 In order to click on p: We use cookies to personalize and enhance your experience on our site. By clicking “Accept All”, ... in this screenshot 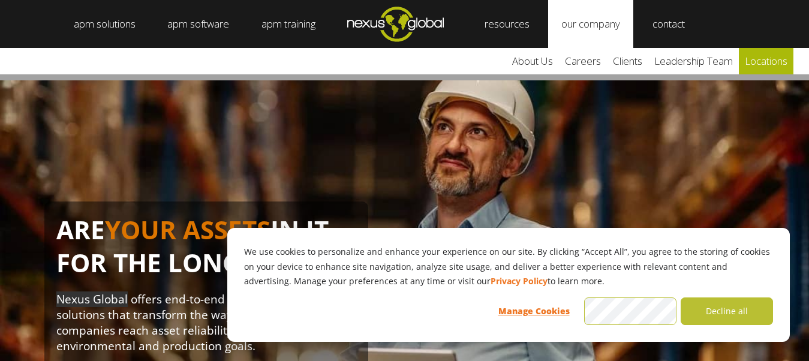, I will do `click(509, 267)`.